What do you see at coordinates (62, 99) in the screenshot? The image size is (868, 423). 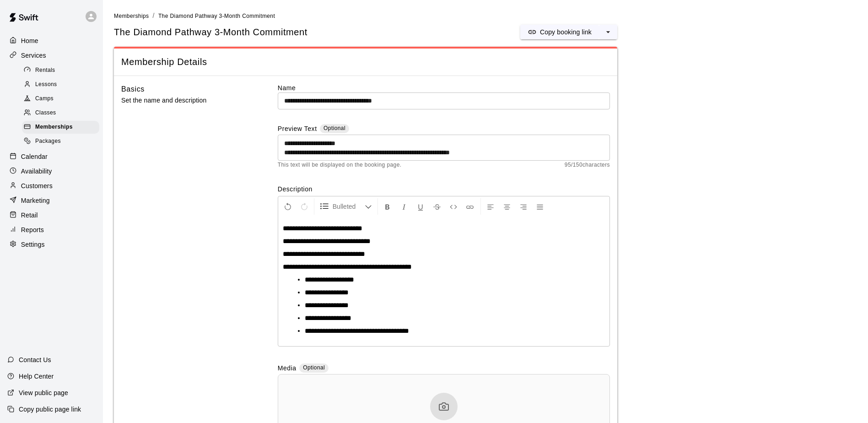 I see `a: Camps` at bounding box center [62, 99].